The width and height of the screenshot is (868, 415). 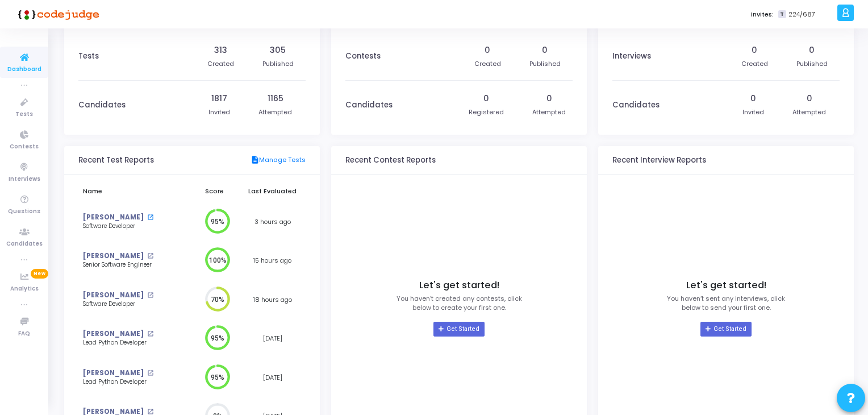 What do you see at coordinates (762, 14) in the screenshot?
I see `label: Invites:` at bounding box center [762, 14].